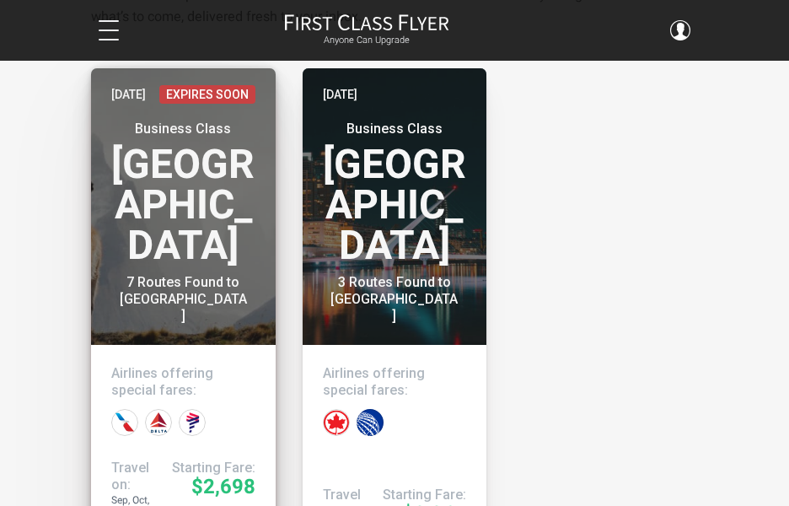 This screenshot has height=506, width=789. Describe the element at coordinates (158, 422) in the screenshot. I see `div: Delta Airlines` at that location.